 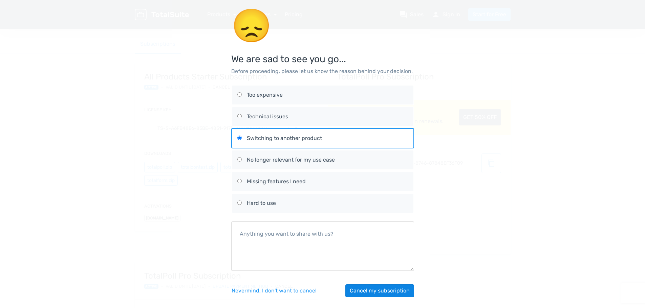 What do you see at coordinates (323, 117) in the screenshot?
I see `label: Technical issues` at bounding box center [323, 117].